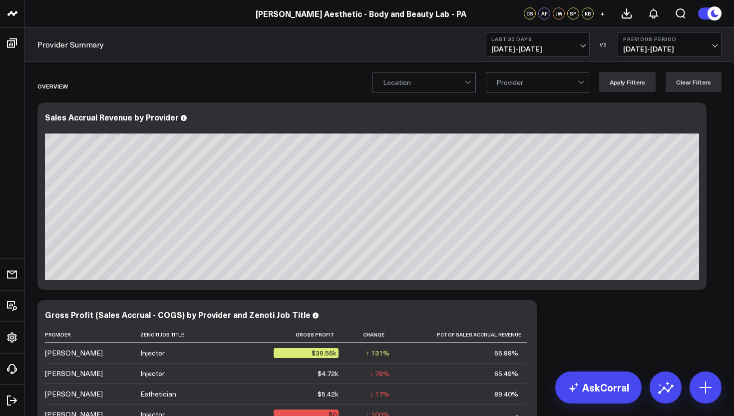 Image resolution: width=734 pixels, height=416 pixels. What do you see at coordinates (378, 353) in the screenshot?
I see `div: ↑ 131%` at bounding box center [378, 353].